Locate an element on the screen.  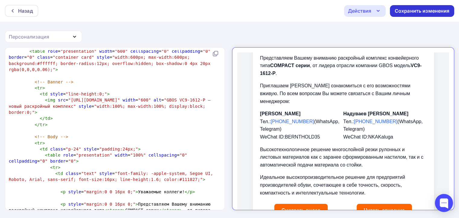
strong: COMPACT серии is located at coordinates (52, 13).